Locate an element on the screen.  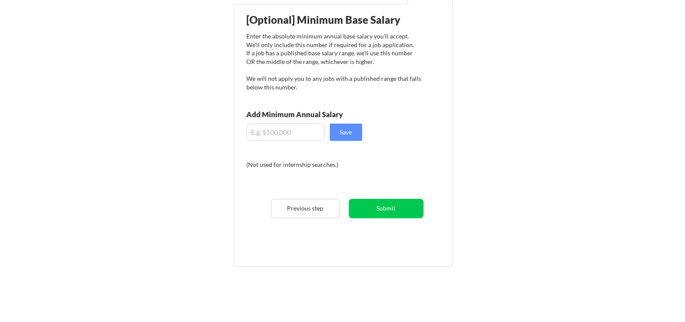
div: (Not used for internship searches.) is located at coordinates (305, 165).